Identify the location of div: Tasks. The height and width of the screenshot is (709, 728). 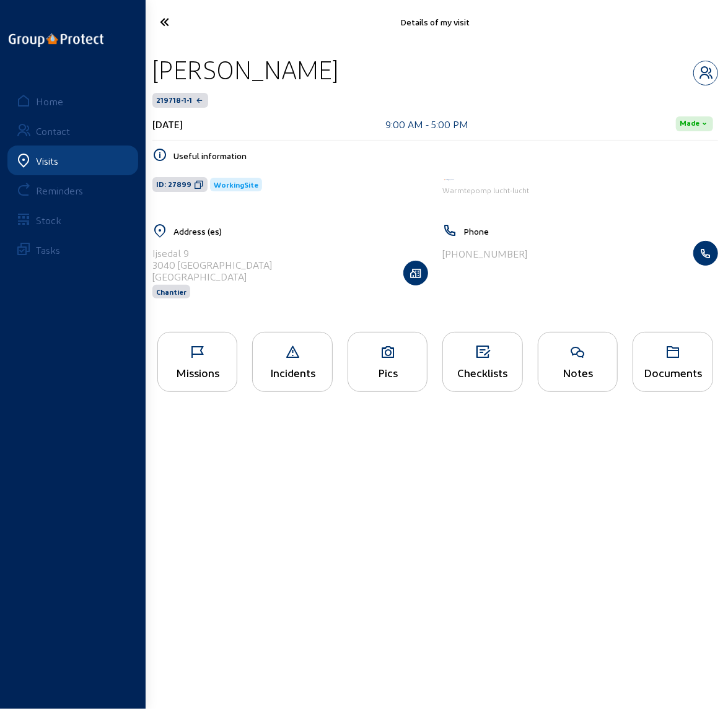
(47, 250).